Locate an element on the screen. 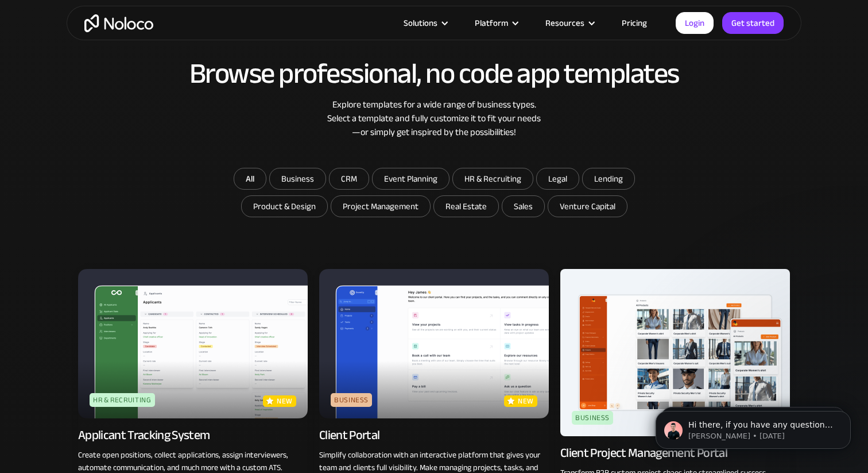 The width and height of the screenshot is (868, 473). div: Client Portal is located at coordinates (349, 435).